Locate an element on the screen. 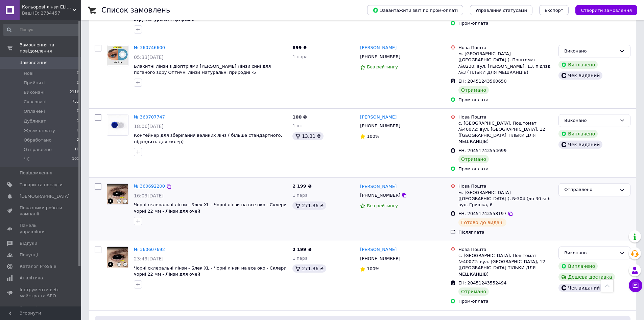  span: Відгуки is located at coordinates (28, 243).